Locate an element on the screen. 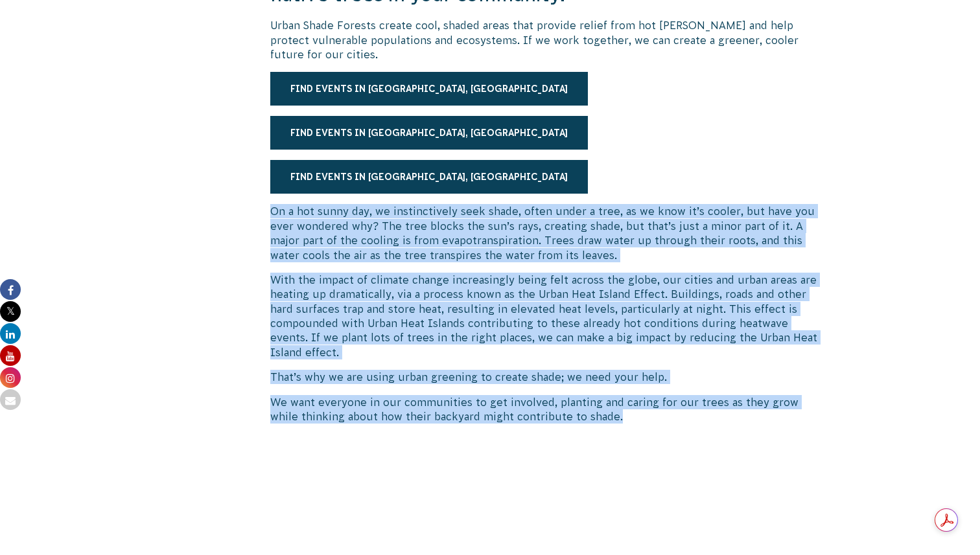 This screenshot has height=555, width=980. p: We want everyone in our communities to get involved, planting and caring for our trees as they gr... is located at coordinates (548, 409).